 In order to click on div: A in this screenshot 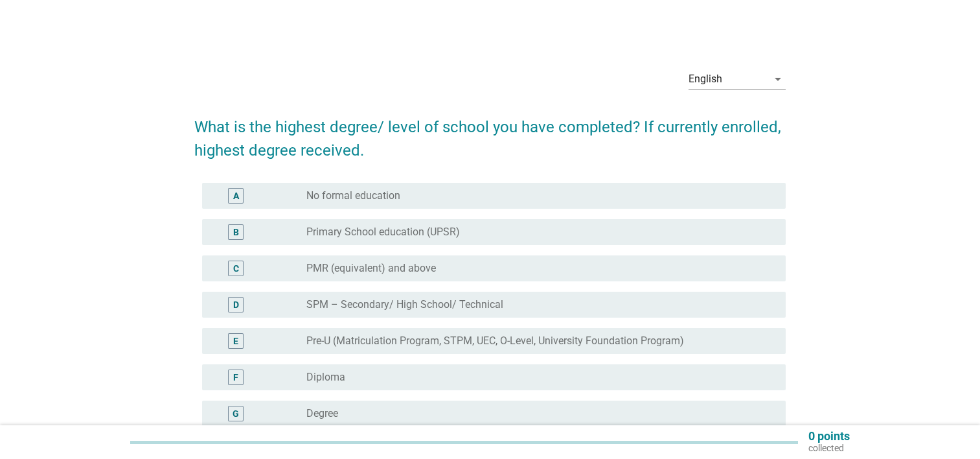, I will do `click(236, 196)`.